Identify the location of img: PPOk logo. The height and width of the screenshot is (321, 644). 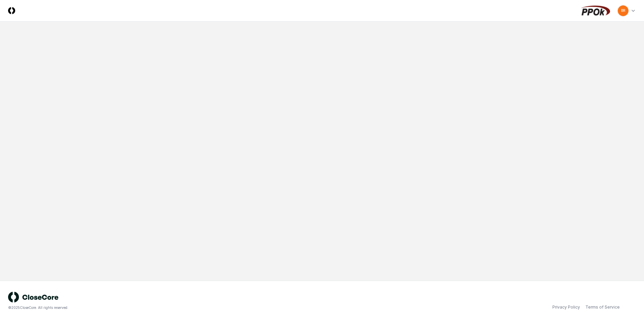
(596, 11).